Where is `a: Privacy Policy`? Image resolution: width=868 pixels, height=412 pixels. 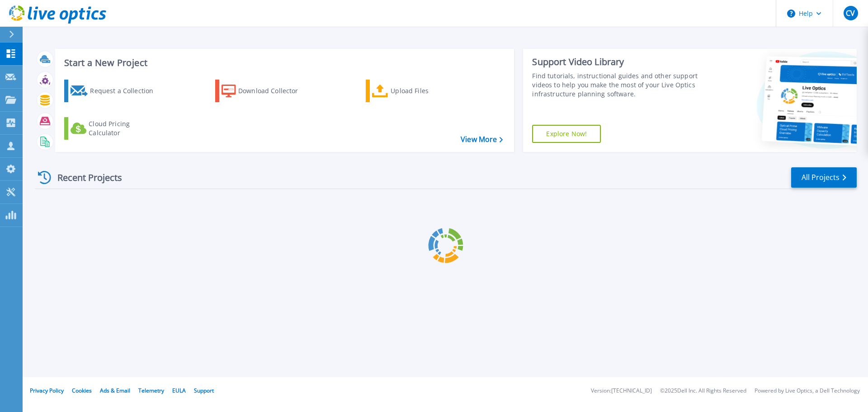 a: Privacy Policy is located at coordinates (47, 390).